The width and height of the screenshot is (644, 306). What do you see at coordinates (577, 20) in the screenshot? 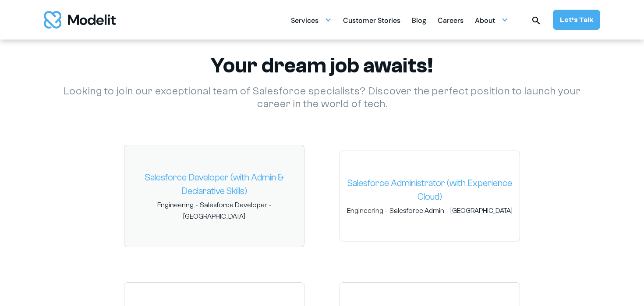
I see `div: Let’s Talk` at bounding box center [577, 20].